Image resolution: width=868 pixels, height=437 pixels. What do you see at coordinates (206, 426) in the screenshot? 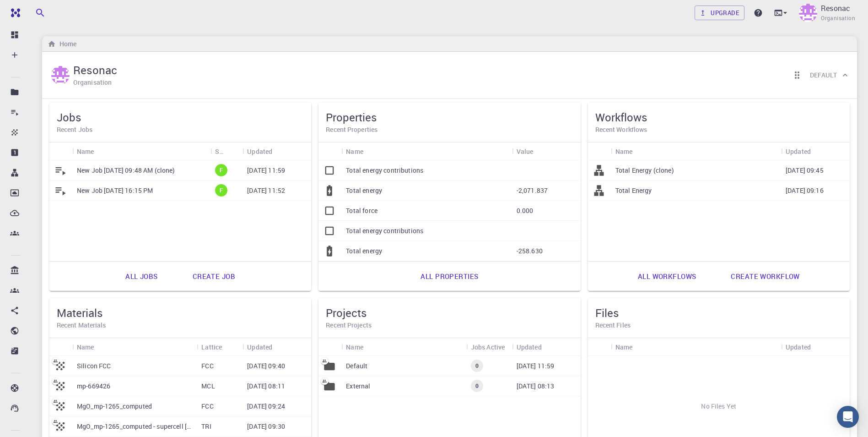
I see `p: TRI` at bounding box center [206, 426].